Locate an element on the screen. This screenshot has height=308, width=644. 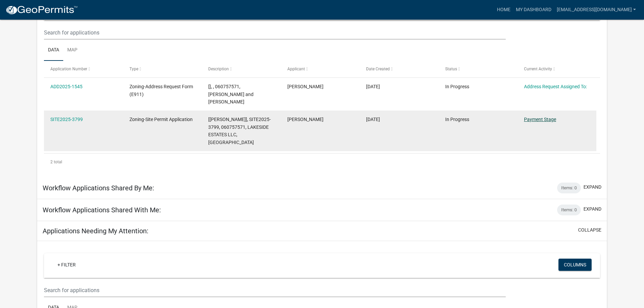
span: [], , 060757571, Kim and Mary Stokes is located at coordinates (231, 94).